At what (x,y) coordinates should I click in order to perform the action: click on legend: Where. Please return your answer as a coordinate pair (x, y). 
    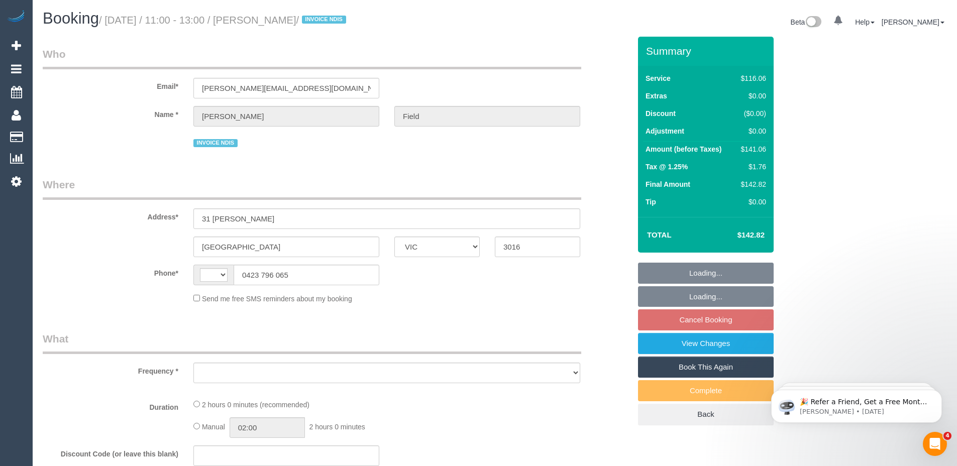
    Looking at the image, I should click on (312, 188).